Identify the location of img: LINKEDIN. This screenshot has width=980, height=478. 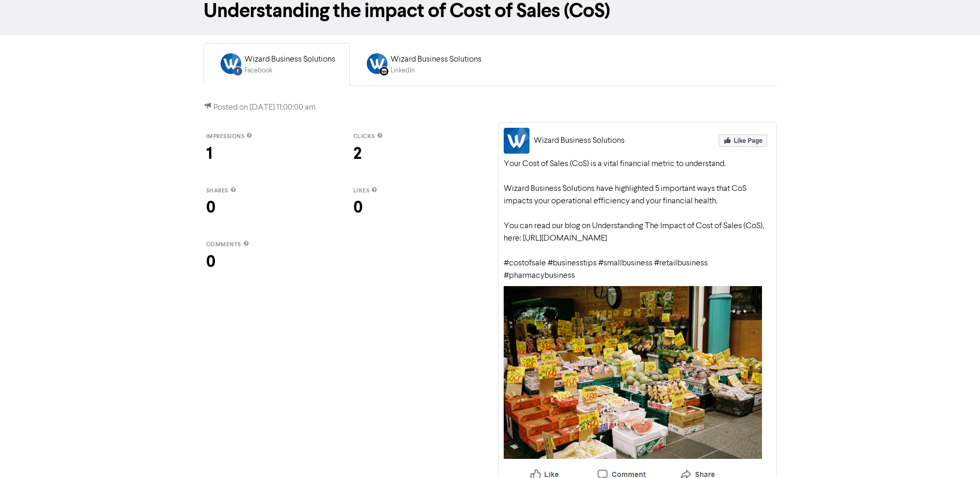
(377, 64).